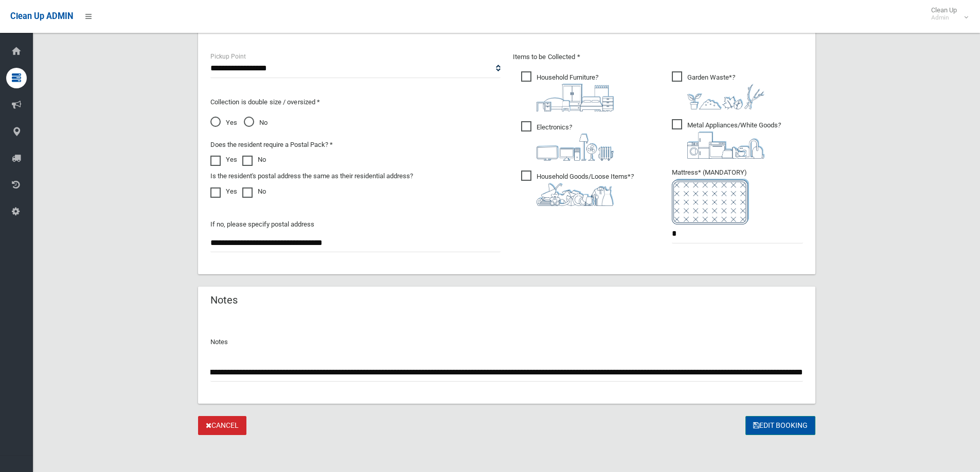  Describe the element at coordinates (507, 343) in the screenshot. I see `p: Notes` at that location.